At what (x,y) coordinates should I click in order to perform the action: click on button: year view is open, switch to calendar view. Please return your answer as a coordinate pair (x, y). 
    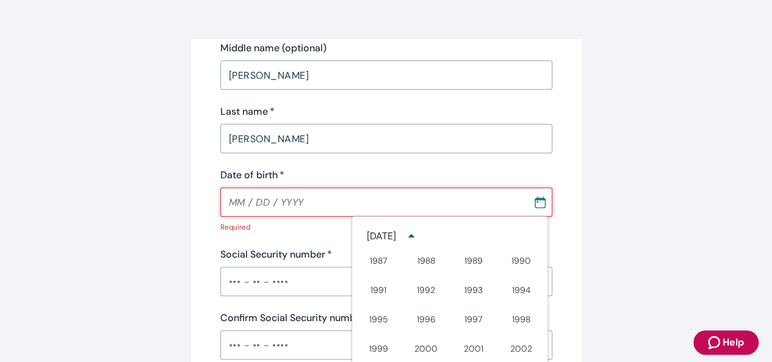
    Looking at the image, I should click on (411, 236).